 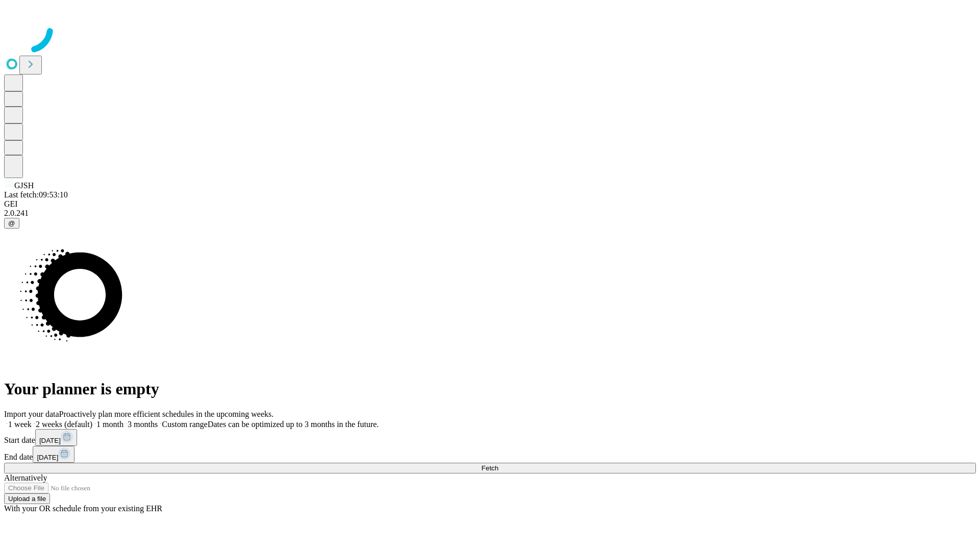 What do you see at coordinates (36, 194) in the screenshot?
I see `span: Last fetch: 09:53:10` at bounding box center [36, 194].